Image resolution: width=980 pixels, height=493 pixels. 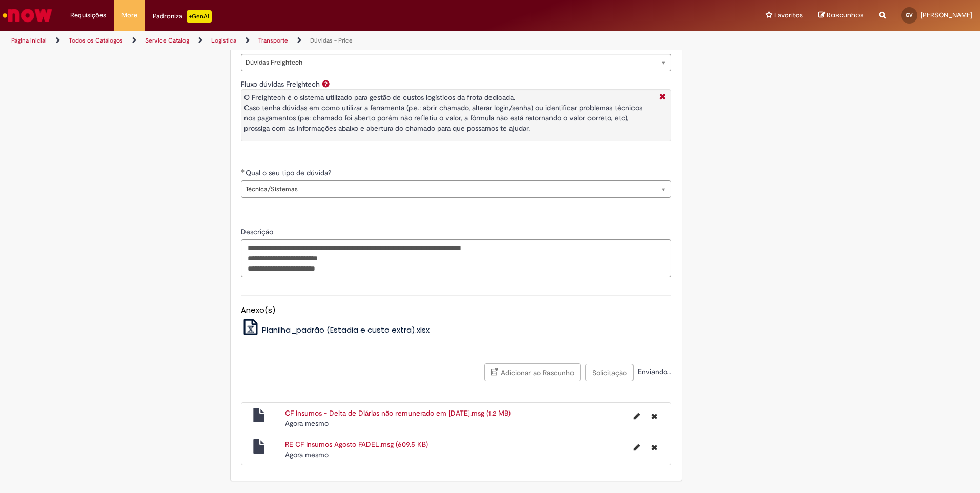 What do you see at coordinates (335, 330) in the screenshot?
I see `a: Planilha_padrão (Estadia e custo extra).xlsx` at bounding box center [335, 330].